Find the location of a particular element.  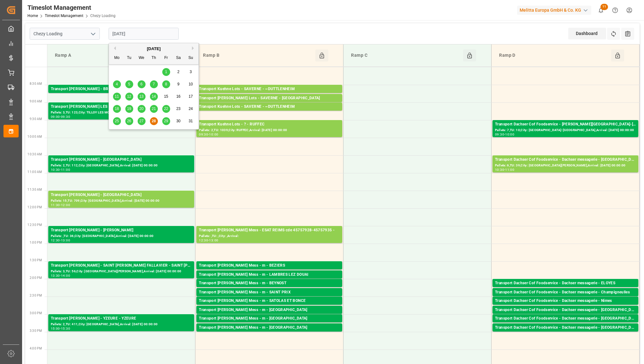

div: Ramp A is located at coordinates (110, 56).